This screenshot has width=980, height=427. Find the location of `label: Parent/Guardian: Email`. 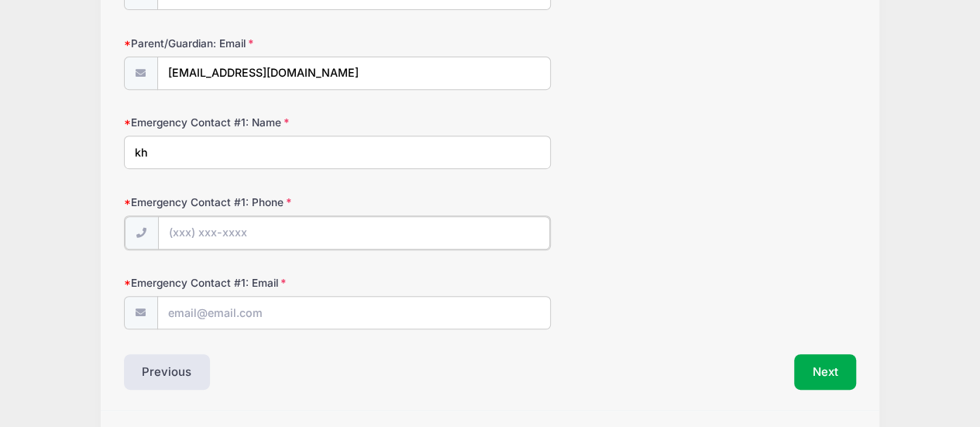

label: Parent/Guardian: Email is located at coordinates (246, 43).